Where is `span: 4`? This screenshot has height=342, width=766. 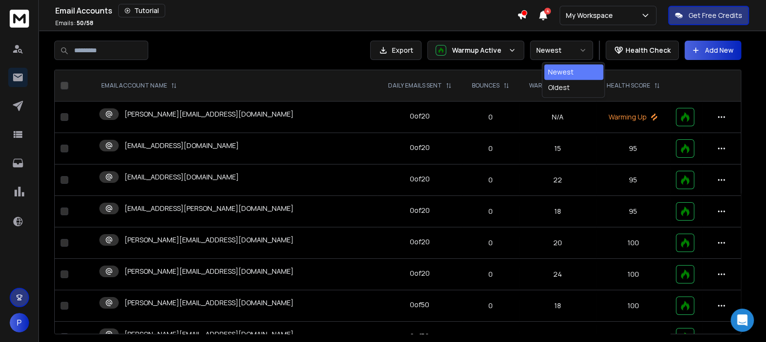
span: 4 is located at coordinates (547, 11).